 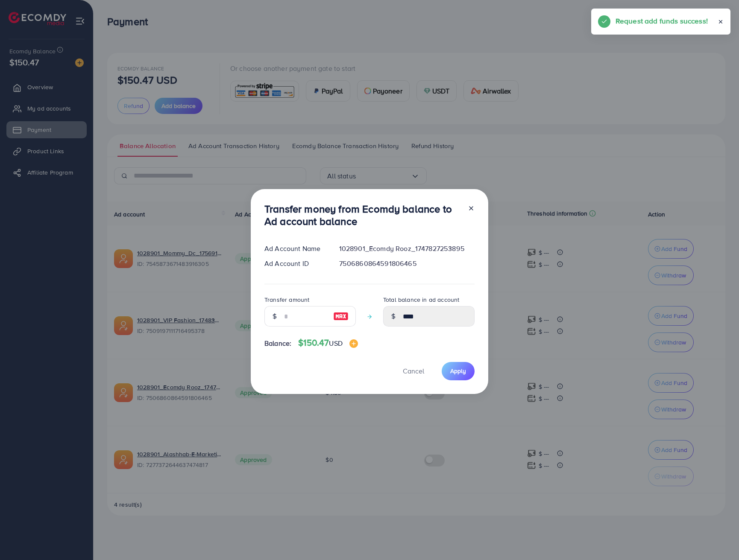 I want to click on div: Ad Account ID, so click(x=294, y=264).